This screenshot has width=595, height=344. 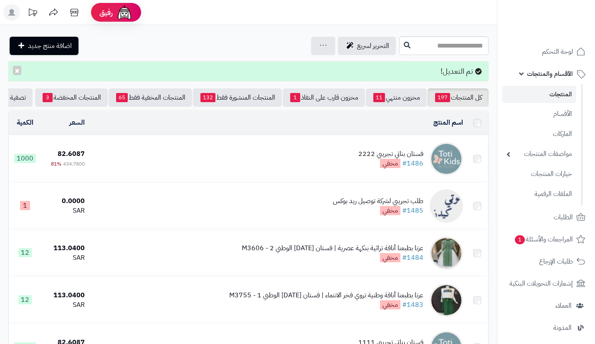 I want to click on a: الطلبات, so click(x=546, y=217).